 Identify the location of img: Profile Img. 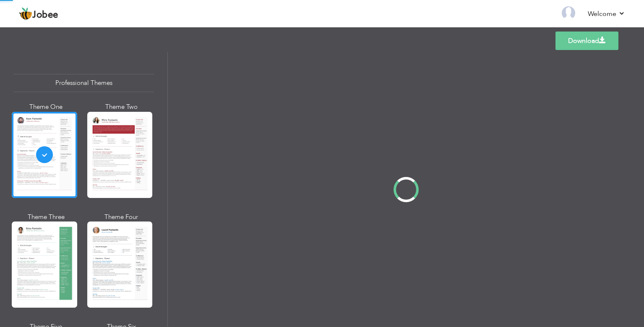
(568, 13).